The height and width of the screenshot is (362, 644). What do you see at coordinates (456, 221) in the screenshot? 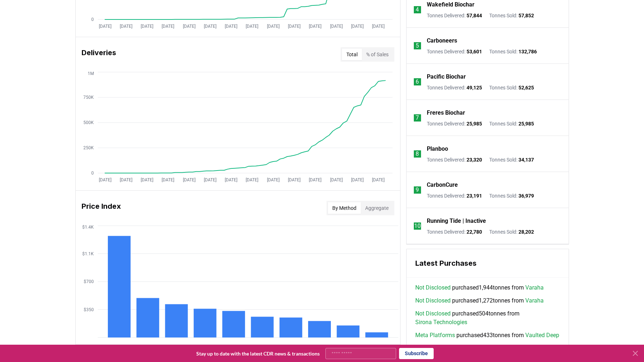
I see `p: Running Tide | Inactive` at bounding box center [456, 221].